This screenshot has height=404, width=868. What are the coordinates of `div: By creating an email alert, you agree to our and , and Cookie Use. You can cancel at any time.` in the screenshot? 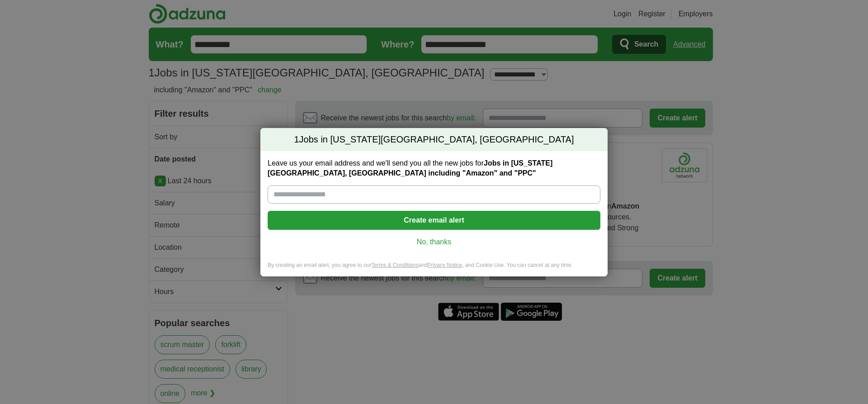 It's located at (434, 269).